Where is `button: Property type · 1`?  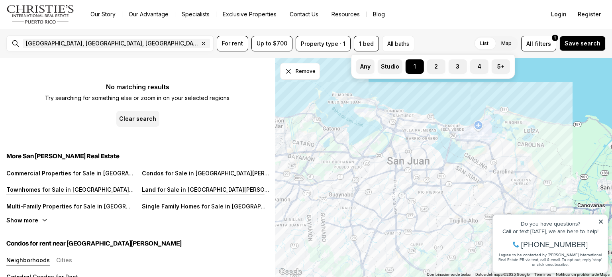
button: Property type · 1 is located at coordinates (323, 43).